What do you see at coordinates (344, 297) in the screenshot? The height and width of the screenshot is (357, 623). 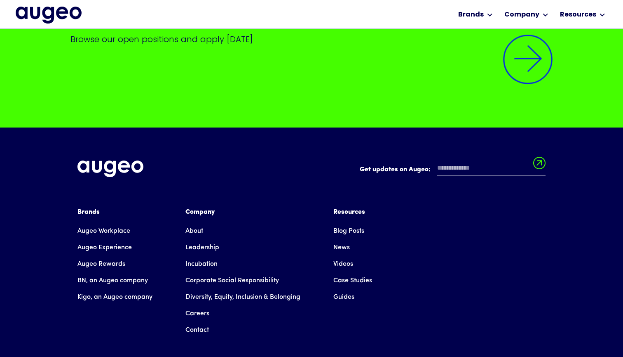 I see `a: Guides` at bounding box center [344, 297].